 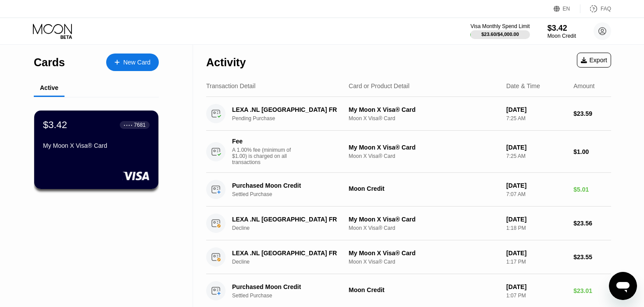 What do you see at coordinates (593, 257) in the screenshot?
I see `div: $23.55` at bounding box center [593, 257].